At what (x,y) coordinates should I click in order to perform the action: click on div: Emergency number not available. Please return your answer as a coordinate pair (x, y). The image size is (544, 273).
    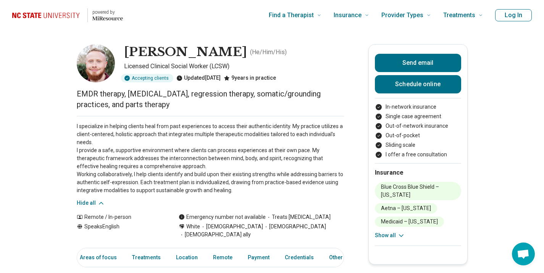
    Looking at the image, I should click on (222, 217).